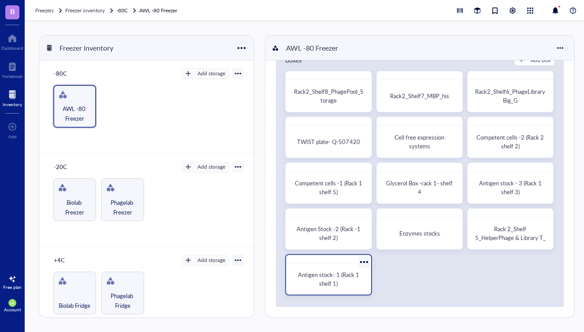  Describe the element at coordinates (329, 233) in the screenshot. I see `span: Antigen Stock -2 (Rack -1 shelf 2)` at that location.